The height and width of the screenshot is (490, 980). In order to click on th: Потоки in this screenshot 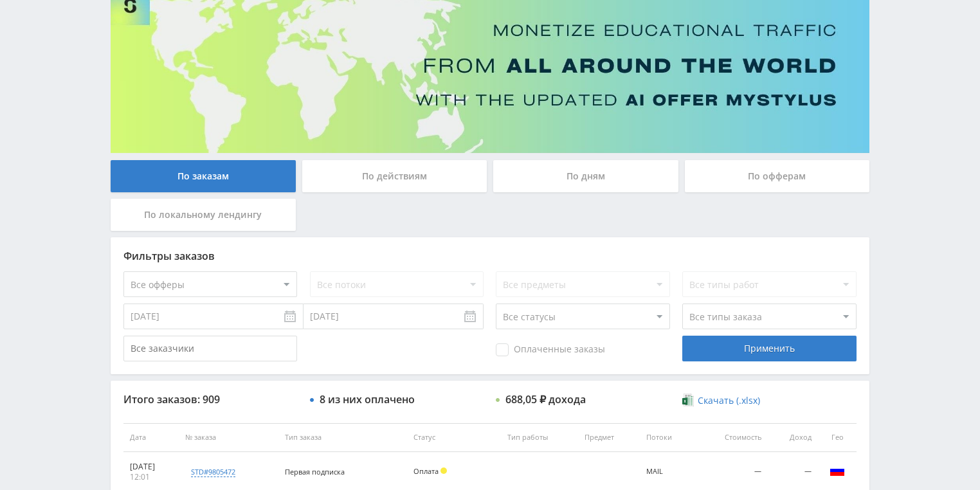, I will do `click(667, 437)`.